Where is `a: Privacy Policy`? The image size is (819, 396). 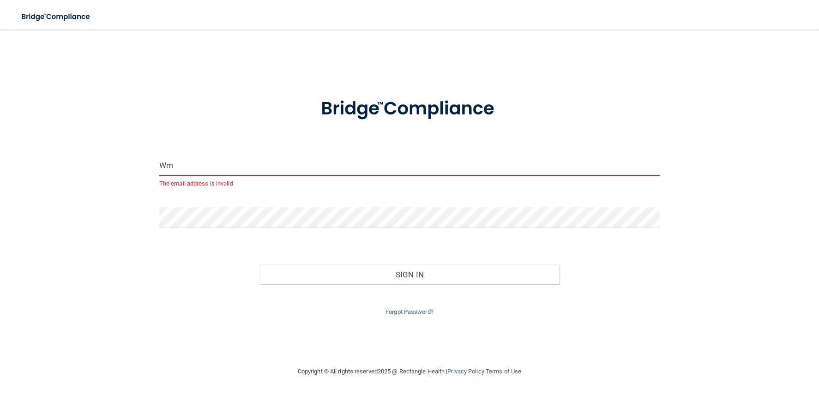
a: Privacy Policy is located at coordinates (466, 371).